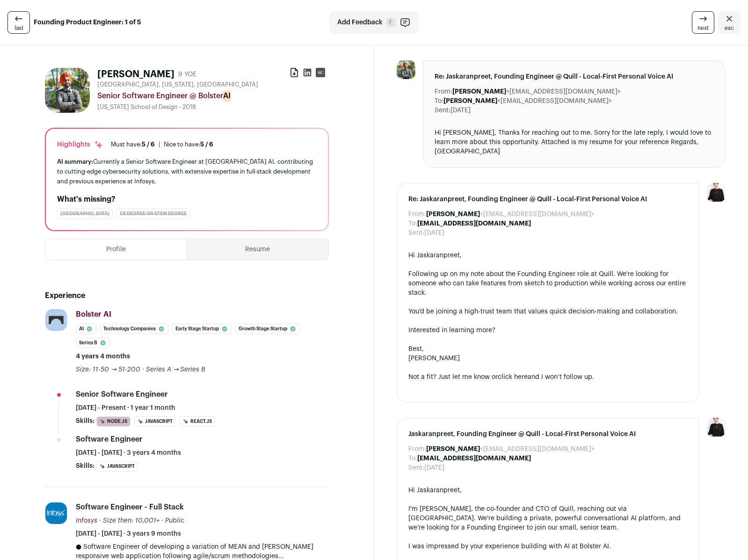 This screenshot has width=748, height=560. Describe the element at coordinates (94, 314) in the screenshot. I see `span: Bolster AI` at that location.